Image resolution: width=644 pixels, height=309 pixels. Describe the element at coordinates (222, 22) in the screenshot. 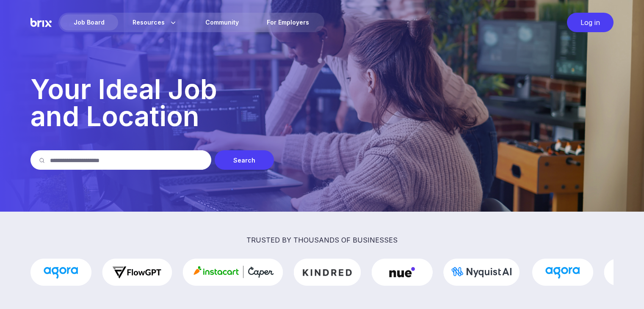

I see `a: Community` at that location.